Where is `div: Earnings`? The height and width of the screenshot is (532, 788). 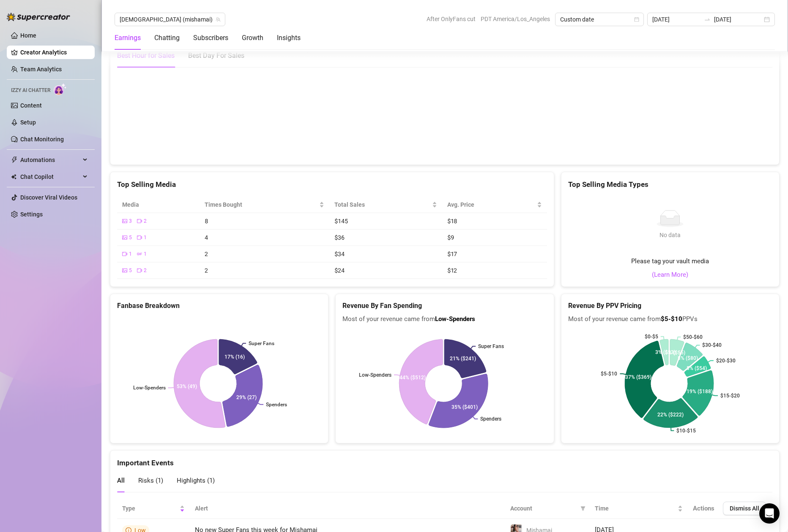
div: Earnings is located at coordinates (128, 38).